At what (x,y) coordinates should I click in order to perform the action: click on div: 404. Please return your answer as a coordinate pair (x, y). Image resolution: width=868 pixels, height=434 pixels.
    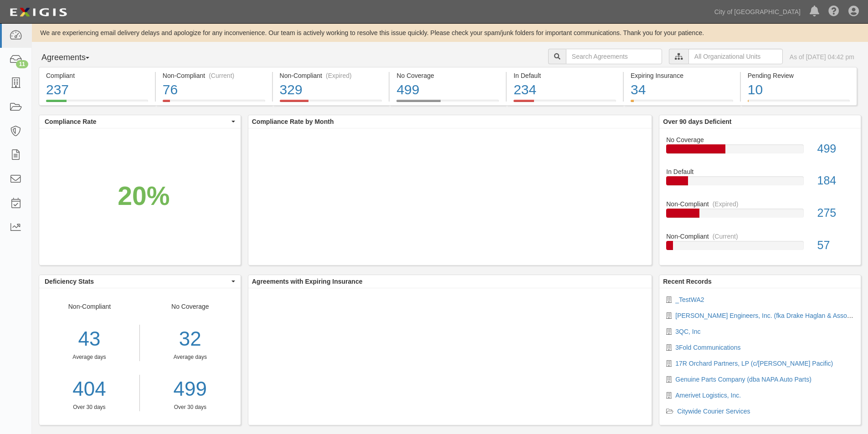
    Looking at the image, I should click on (89, 389).